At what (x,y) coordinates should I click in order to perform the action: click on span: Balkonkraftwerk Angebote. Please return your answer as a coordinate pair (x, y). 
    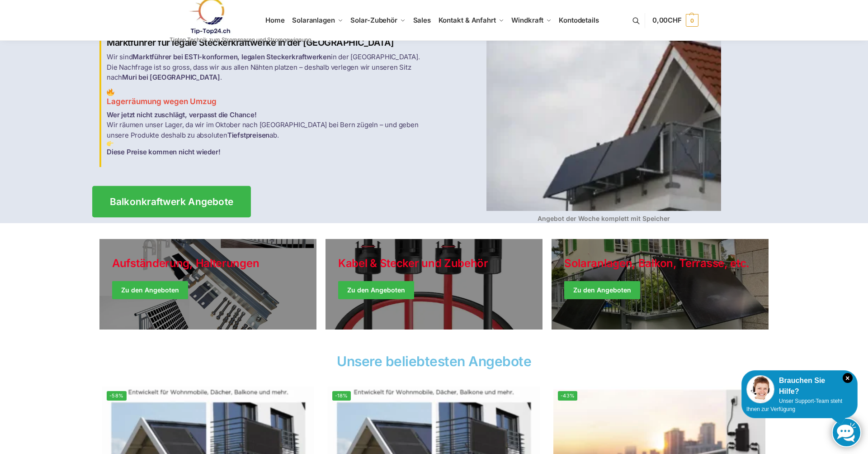
    Looking at the image, I should click on (172, 202).